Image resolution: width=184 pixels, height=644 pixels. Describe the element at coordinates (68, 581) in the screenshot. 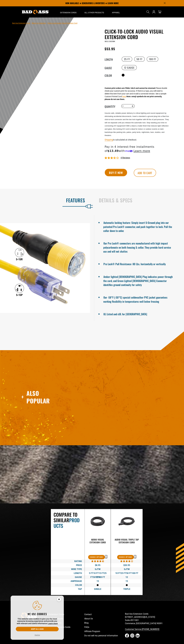

I see `div: Amperage` at that location.